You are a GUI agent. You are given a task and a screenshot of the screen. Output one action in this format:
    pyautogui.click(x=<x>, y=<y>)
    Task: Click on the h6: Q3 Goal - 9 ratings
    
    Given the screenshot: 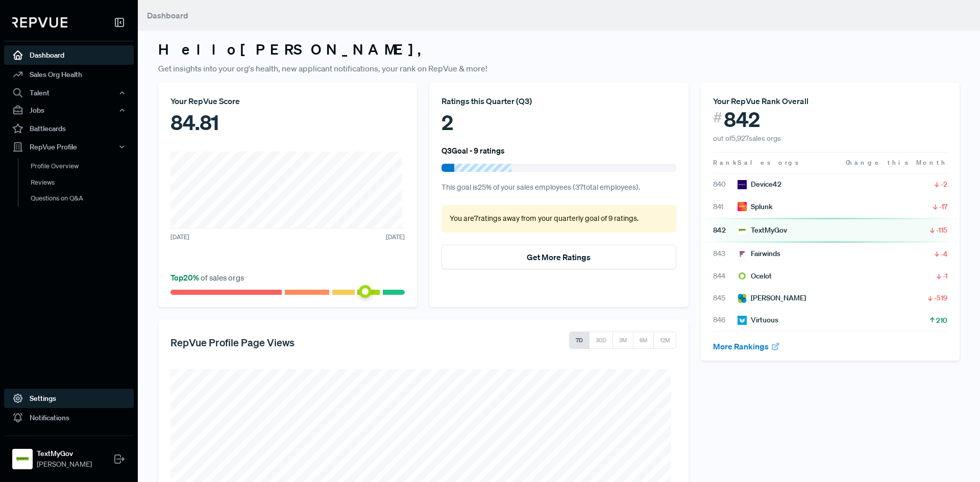 What is the action you would take?
    pyautogui.click(x=473, y=151)
    